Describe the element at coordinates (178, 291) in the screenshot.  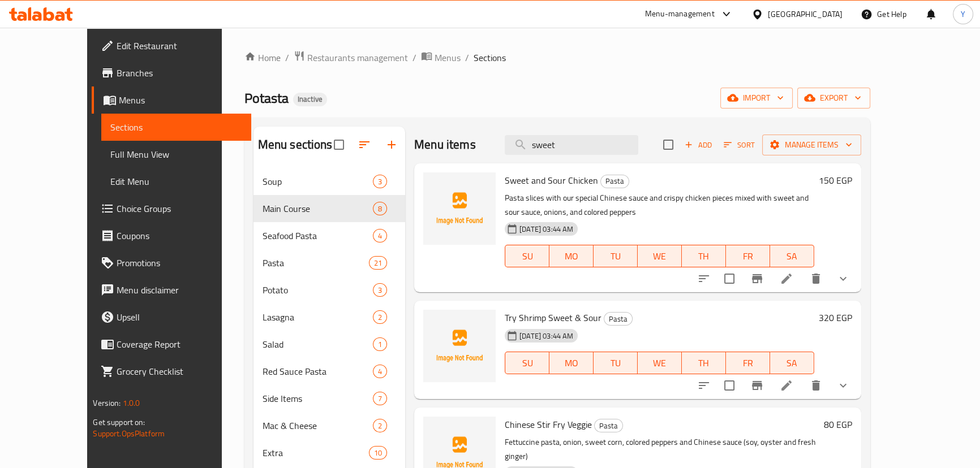
I see `span: Menu disclaimer` at that location.